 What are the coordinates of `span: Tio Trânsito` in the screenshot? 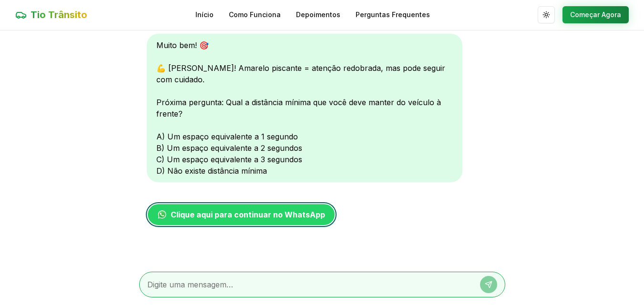 It's located at (58, 15).